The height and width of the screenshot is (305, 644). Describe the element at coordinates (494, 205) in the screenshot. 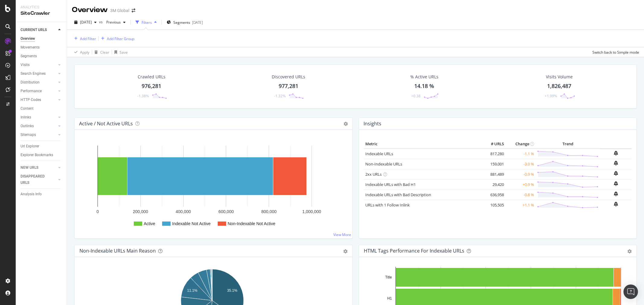

I see `td: 105,505` at that location.